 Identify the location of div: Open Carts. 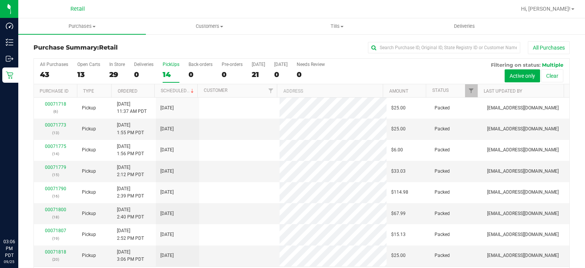
(89, 64).